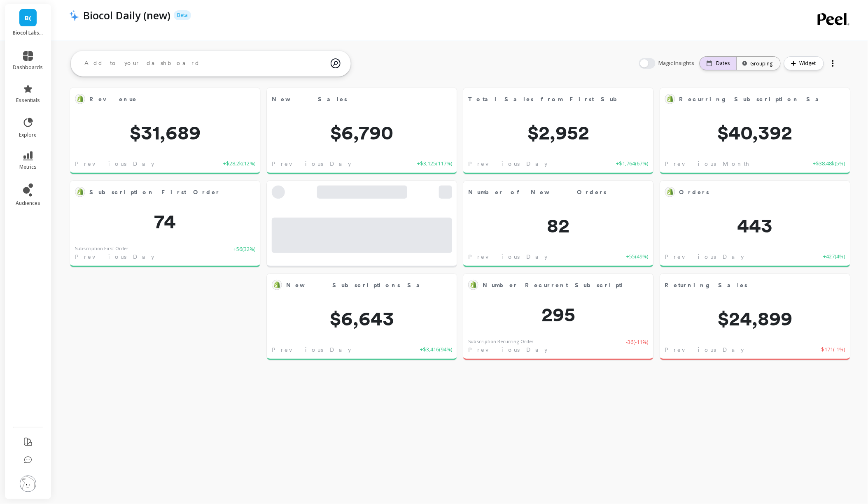 This screenshot has width=868, height=504. What do you see at coordinates (102, 249) in the screenshot?
I see `div: Subscription First Order` at bounding box center [102, 249].